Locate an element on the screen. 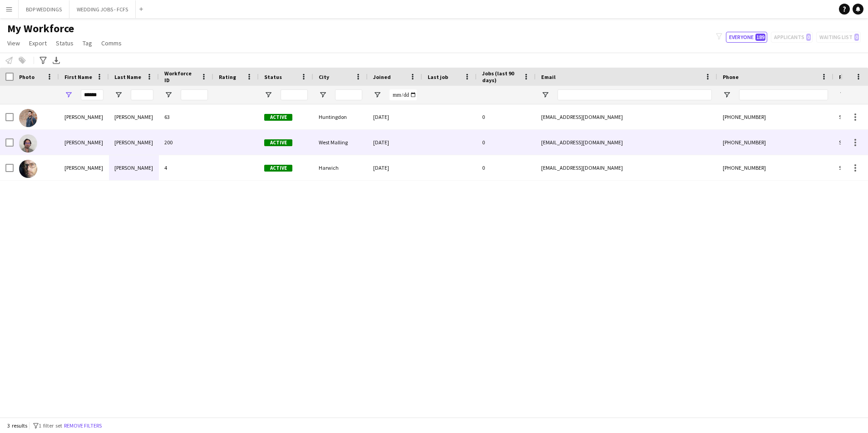  span: Phone is located at coordinates (730, 77).